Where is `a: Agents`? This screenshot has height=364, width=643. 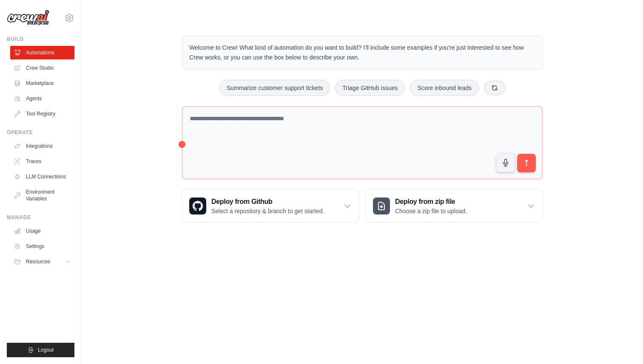
a: Agents is located at coordinates (42, 98).